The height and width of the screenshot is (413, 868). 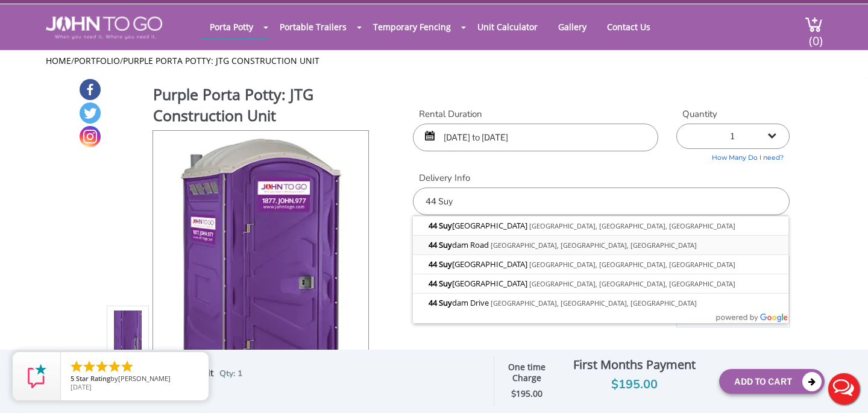 What do you see at coordinates (412, 26) in the screenshot?
I see `a: Temporary Fencing` at bounding box center [412, 26].